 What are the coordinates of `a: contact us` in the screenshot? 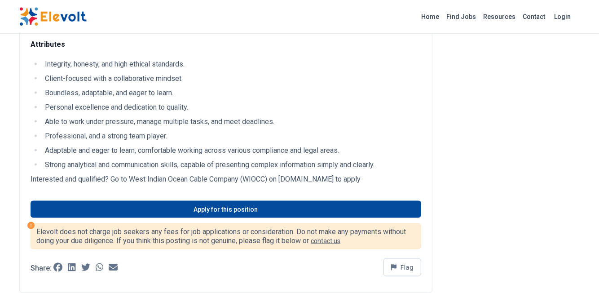 It's located at (325, 240).